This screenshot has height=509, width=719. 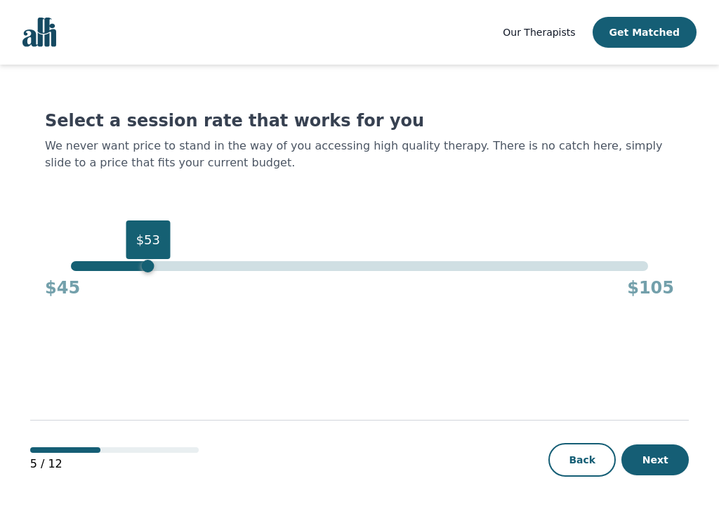 I want to click on a: Our Therapists, so click(x=538, y=32).